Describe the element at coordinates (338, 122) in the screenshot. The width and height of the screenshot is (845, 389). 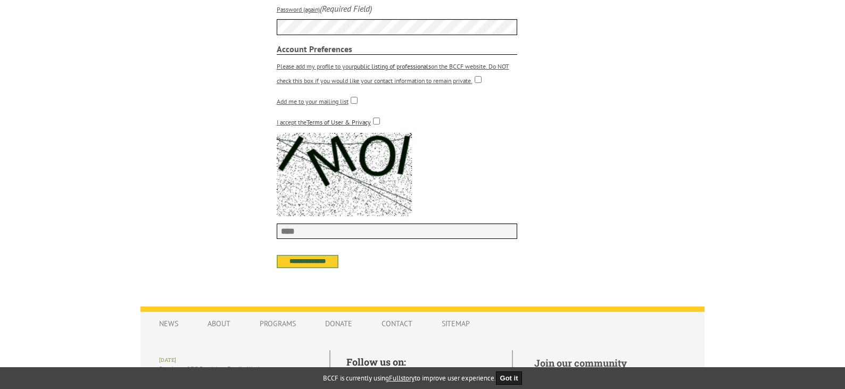
I see `a: Terms of User & Privacy` at that location.